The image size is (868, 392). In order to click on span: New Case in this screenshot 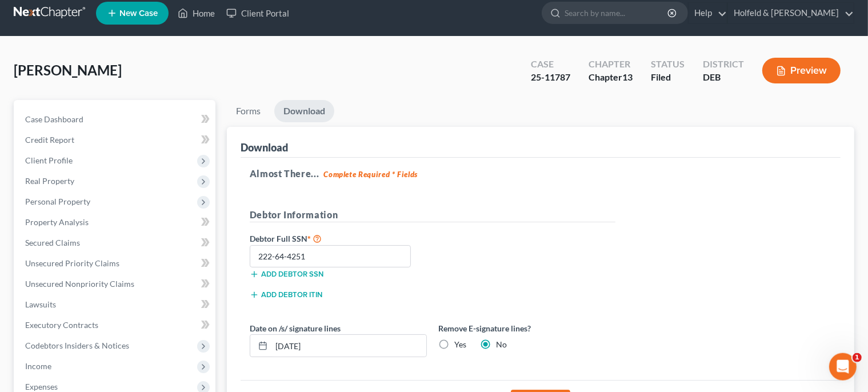, I will do `click(138, 13)`.